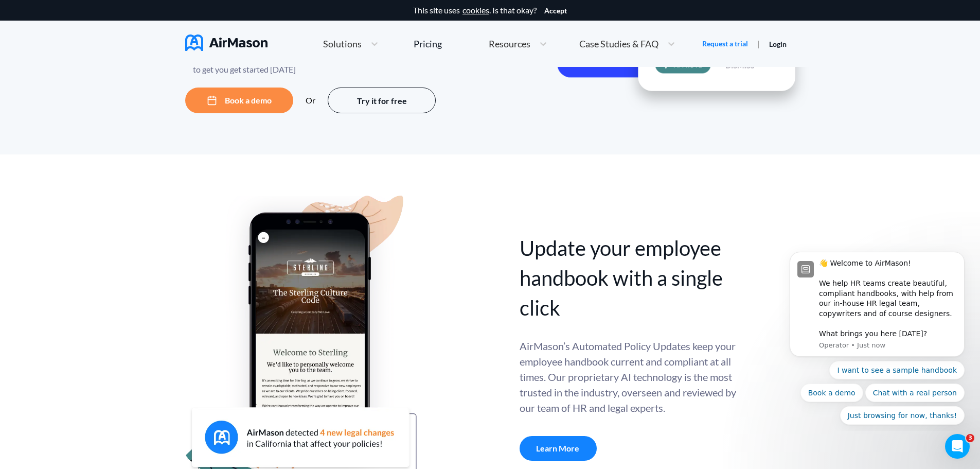 This screenshot has width=980, height=469. I want to click on button: Quick reply: Just browsing for now, thanks!, so click(128, 173).